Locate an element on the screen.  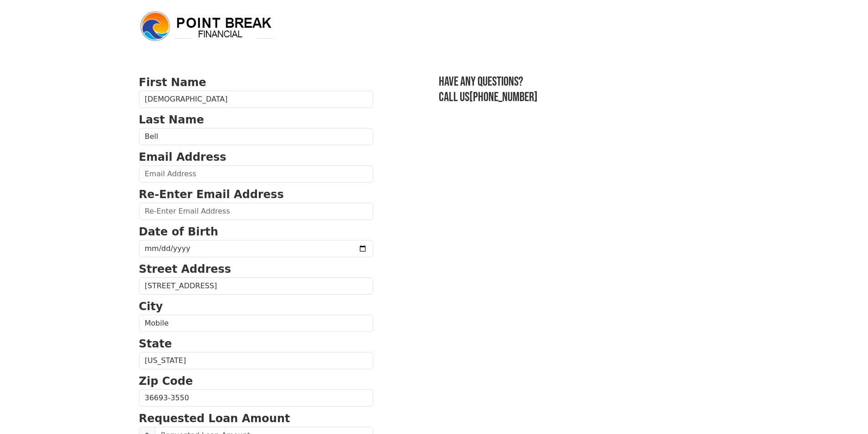
strong: First Name is located at coordinates (173, 83).